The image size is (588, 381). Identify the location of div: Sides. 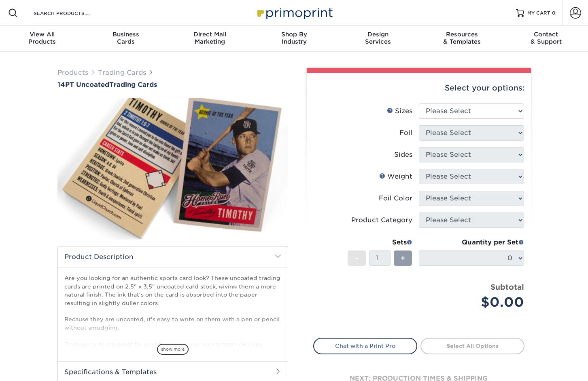
(403, 155).